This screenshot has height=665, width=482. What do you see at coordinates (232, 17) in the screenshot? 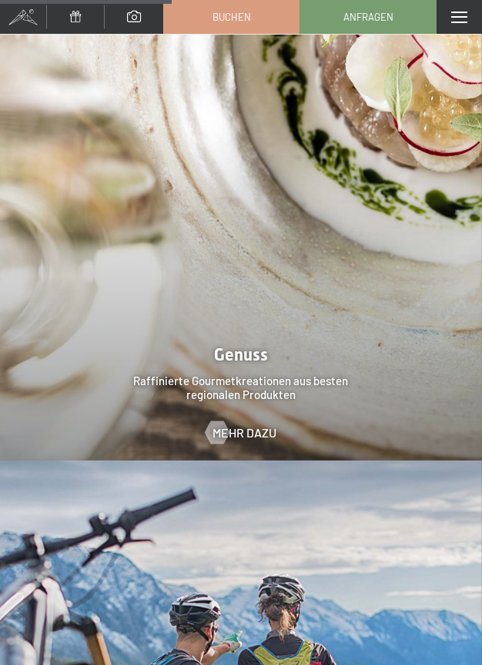
I see `span: Buchen` at bounding box center [232, 17].